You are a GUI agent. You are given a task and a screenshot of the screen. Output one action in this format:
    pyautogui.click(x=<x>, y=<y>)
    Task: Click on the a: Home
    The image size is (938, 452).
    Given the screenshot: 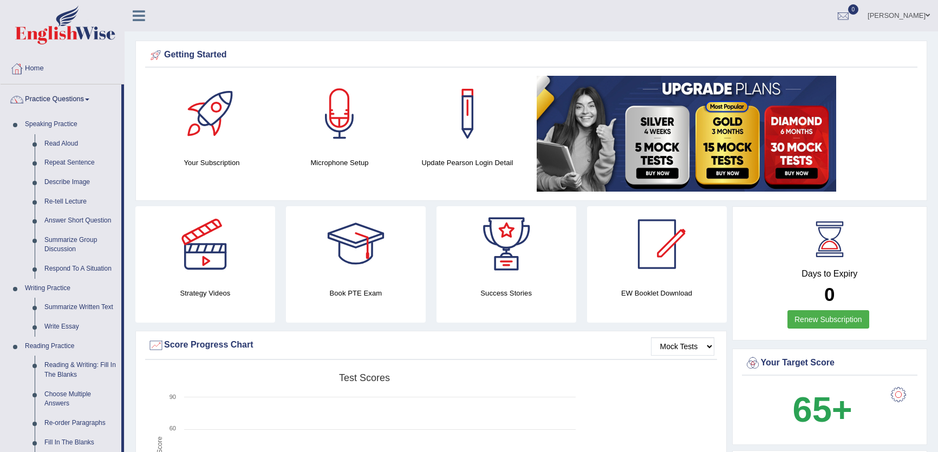 What is the action you would take?
    pyautogui.click(x=62, y=67)
    